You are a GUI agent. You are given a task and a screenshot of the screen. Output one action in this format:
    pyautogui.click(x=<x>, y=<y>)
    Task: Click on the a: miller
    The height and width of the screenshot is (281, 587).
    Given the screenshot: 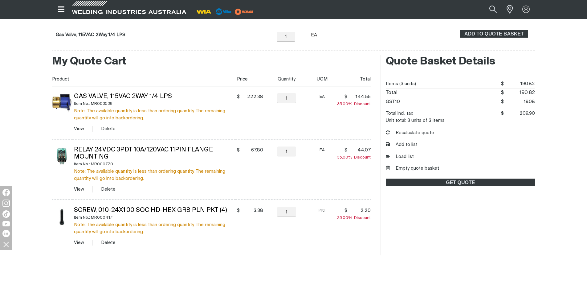 What is the action you would take?
    pyautogui.click(x=244, y=11)
    